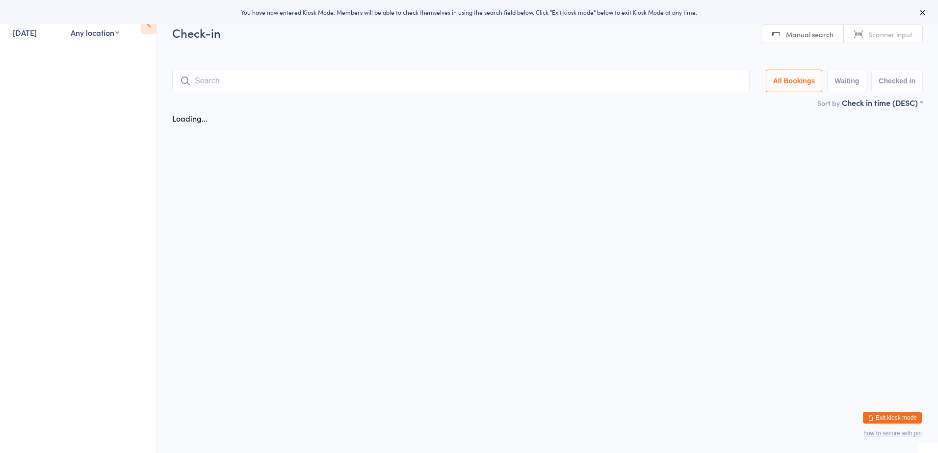  I want to click on div: You have now entered Kiosk Mode. Members will be able to check themselves in using the search fie..., so click(469, 12).